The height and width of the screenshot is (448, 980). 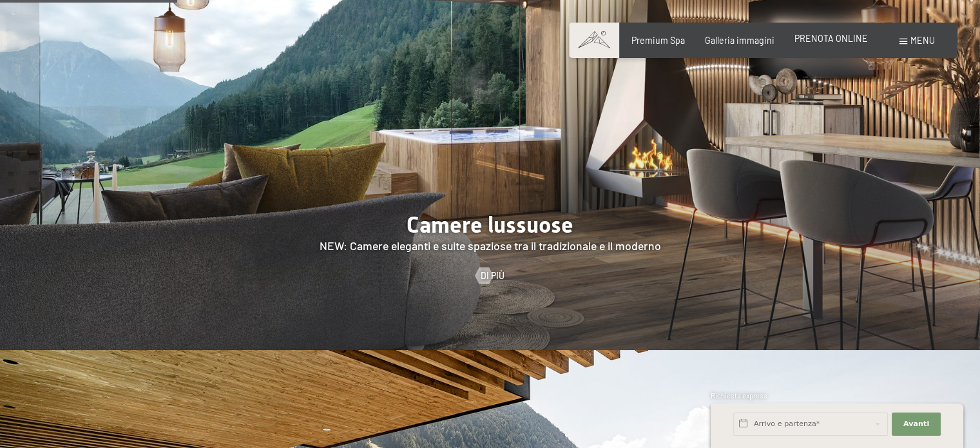 What do you see at coordinates (740, 40) in the screenshot?
I see `a: Galleria immagini` at bounding box center [740, 40].